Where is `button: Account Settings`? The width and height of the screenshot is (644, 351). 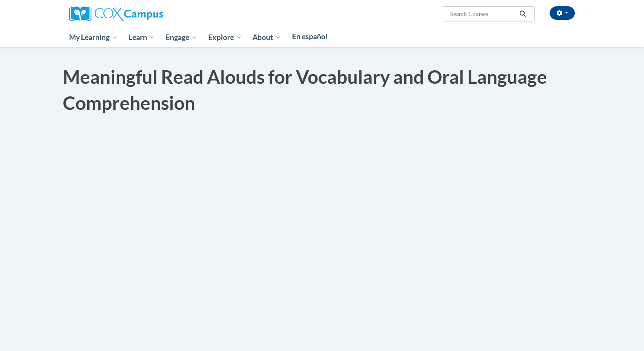 button: Account Settings is located at coordinates (563, 13).